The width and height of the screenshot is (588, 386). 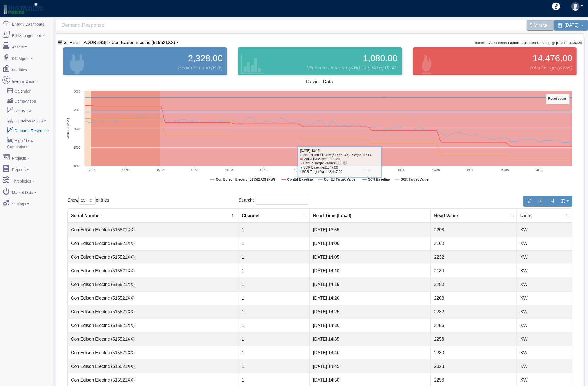 What do you see at coordinates (92, 170) in the screenshot?
I see `text: 14:00` at bounding box center [92, 170].